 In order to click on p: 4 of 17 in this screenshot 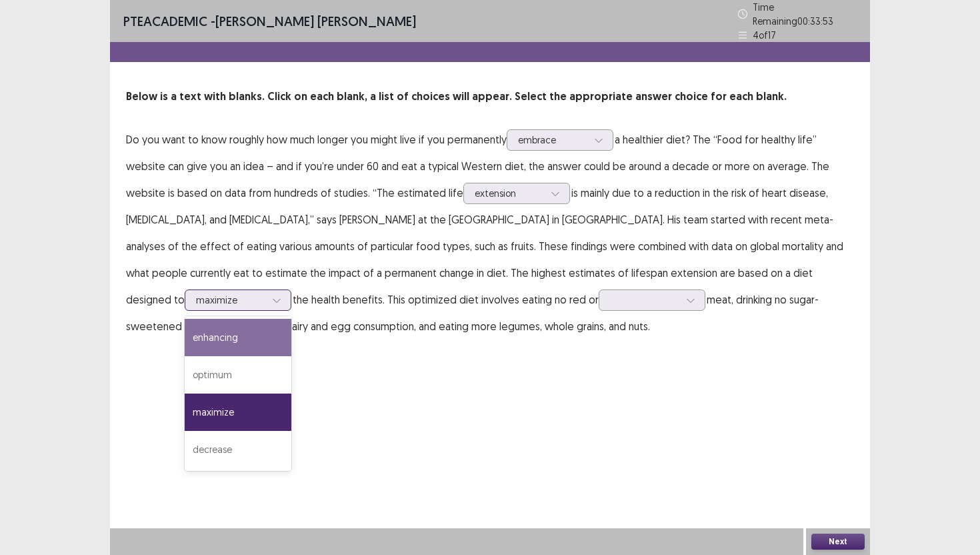, I will do `click(764, 35)`.